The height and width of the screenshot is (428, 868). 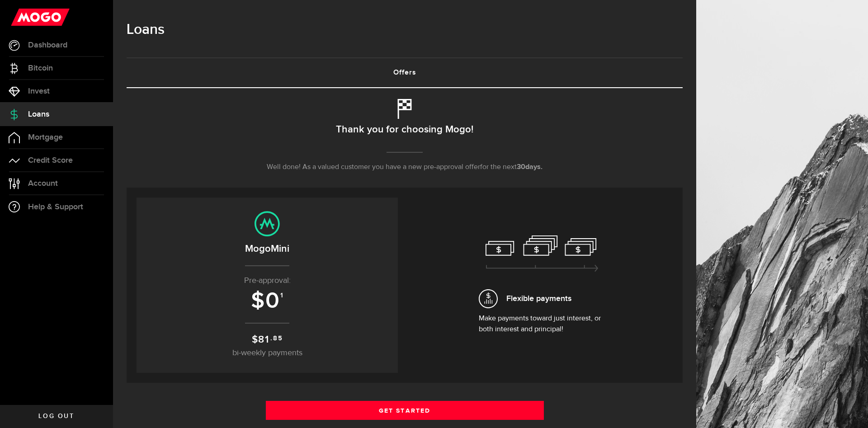 What do you see at coordinates (47, 45) in the screenshot?
I see `span: Dashboard` at bounding box center [47, 45].